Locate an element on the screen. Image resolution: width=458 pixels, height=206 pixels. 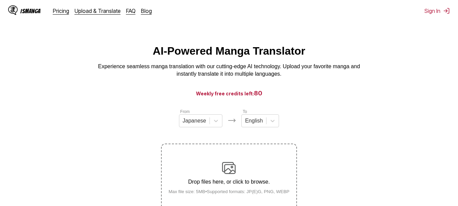
img: Languages icon is located at coordinates (232, 120).